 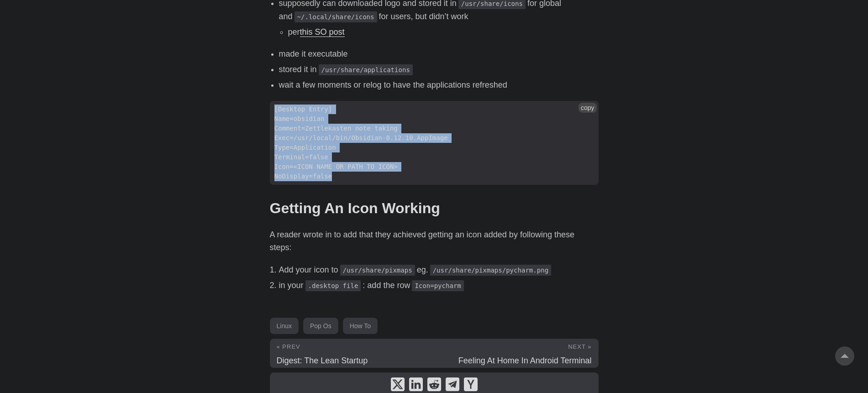 I want to click on span: Digest: The Lean Startup, so click(x=322, y=361).